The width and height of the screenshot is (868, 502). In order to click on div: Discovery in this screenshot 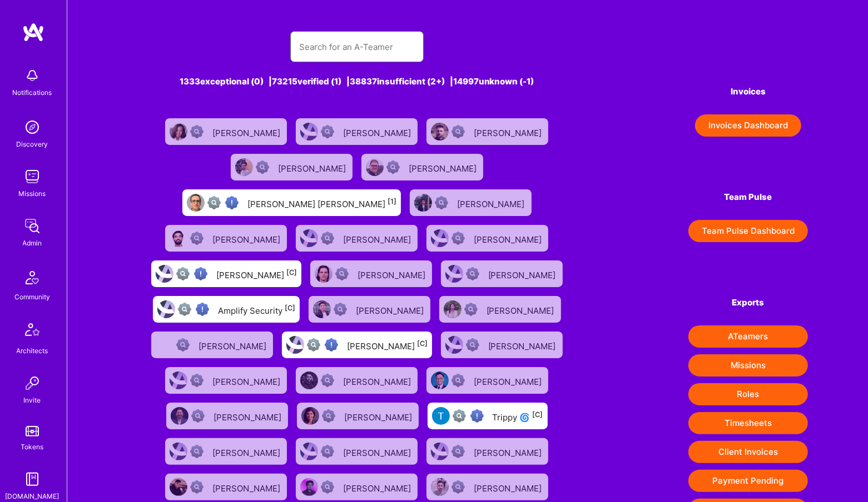, I will do `click(32, 144)`.